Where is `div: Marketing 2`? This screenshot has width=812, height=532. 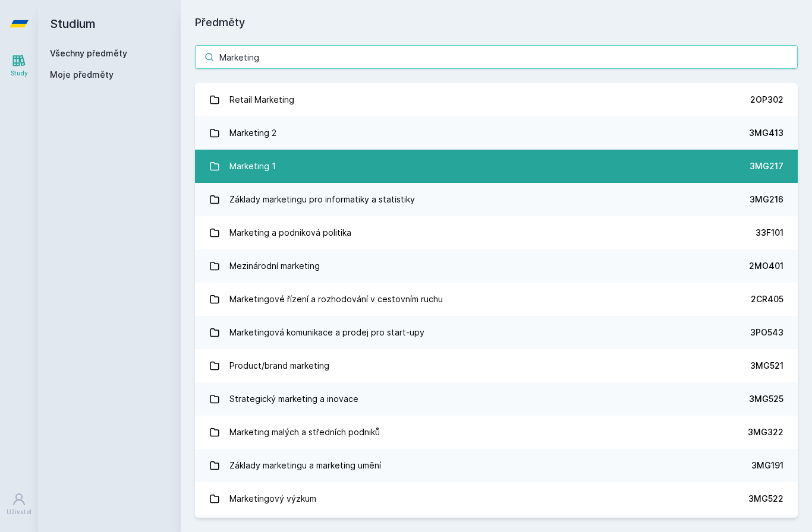 div: Marketing 2 is located at coordinates (253, 133).